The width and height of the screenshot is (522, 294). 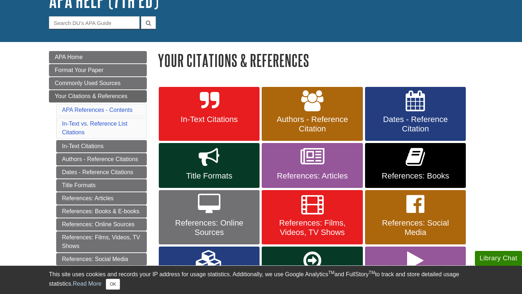 What do you see at coordinates (68, 57) in the screenshot?
I see `span: APA Home` at bounding box center [68, 57].